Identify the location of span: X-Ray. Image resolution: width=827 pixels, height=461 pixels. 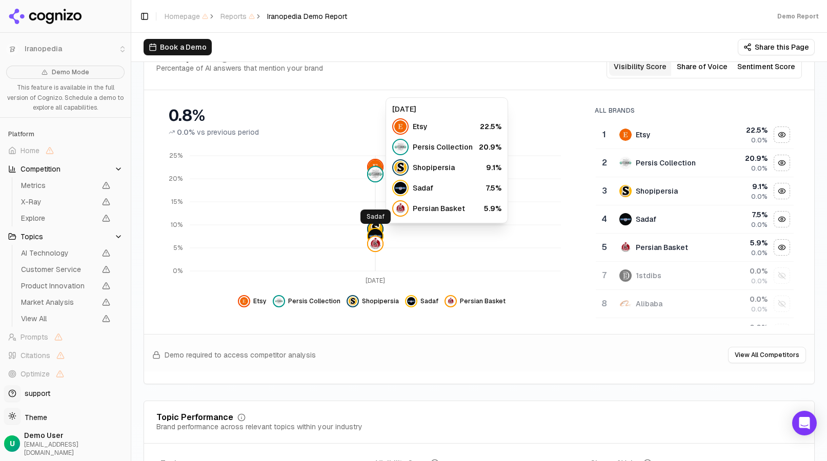
(58, 202).